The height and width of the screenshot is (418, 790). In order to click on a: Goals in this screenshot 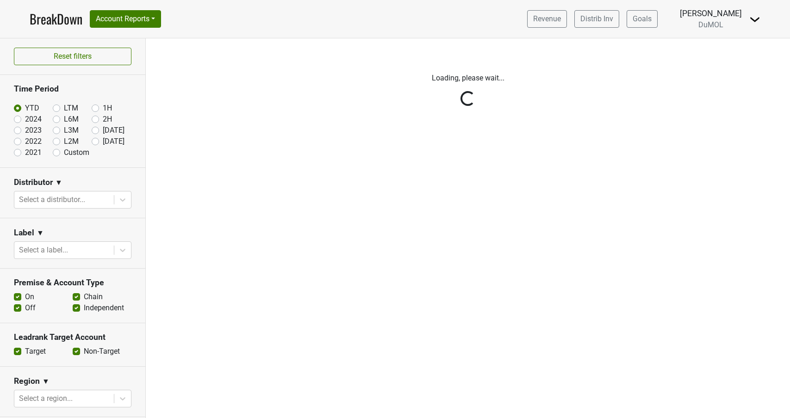, I will do `click(642, 19)`.